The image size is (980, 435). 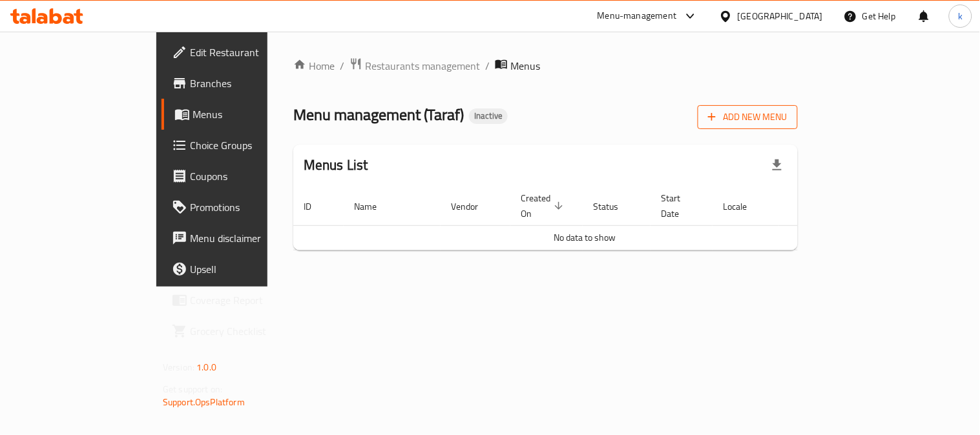 What do you see at coordinates (747, 117) in the screenshot?
I see `span: Add New Menu` at bounding box center [747, 117].